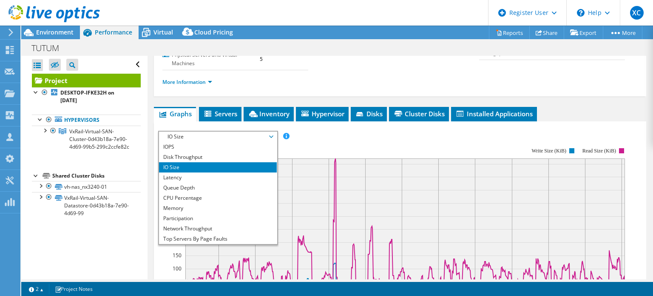 The image size is (653, 296). I want to click on span: Servers, so click(220, 114).